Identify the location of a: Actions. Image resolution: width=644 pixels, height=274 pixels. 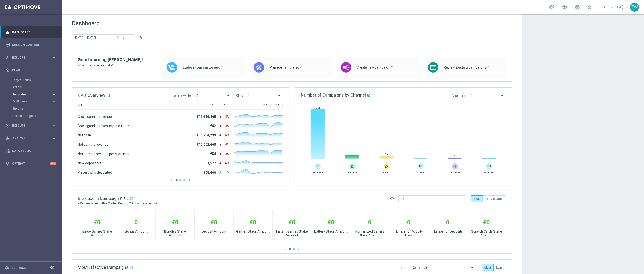
(31, 87).